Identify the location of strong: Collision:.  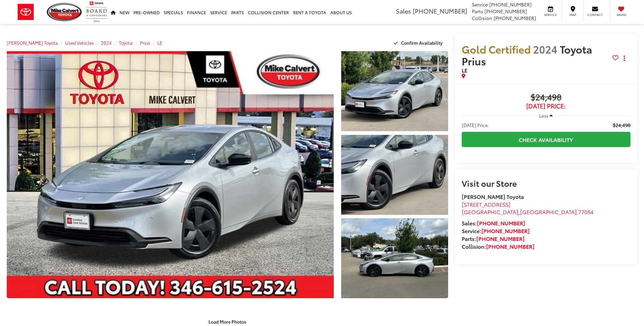
(498, 246).